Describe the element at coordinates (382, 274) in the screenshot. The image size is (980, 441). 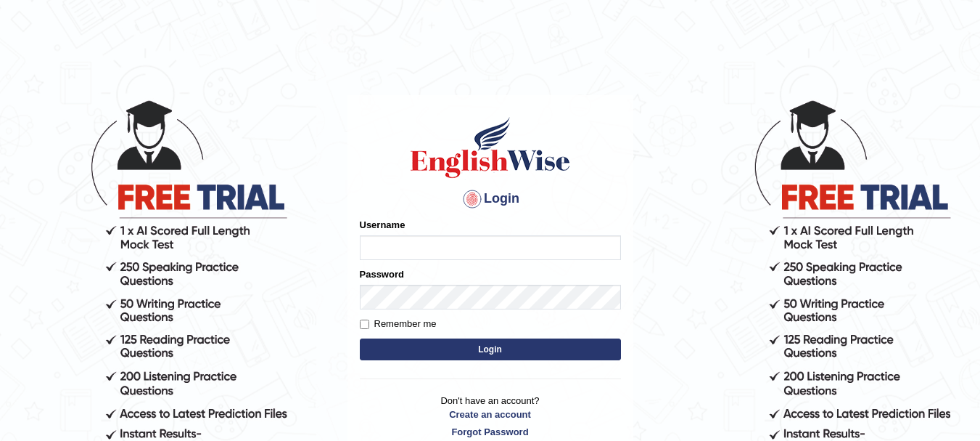
I see `label: Password` at that location.